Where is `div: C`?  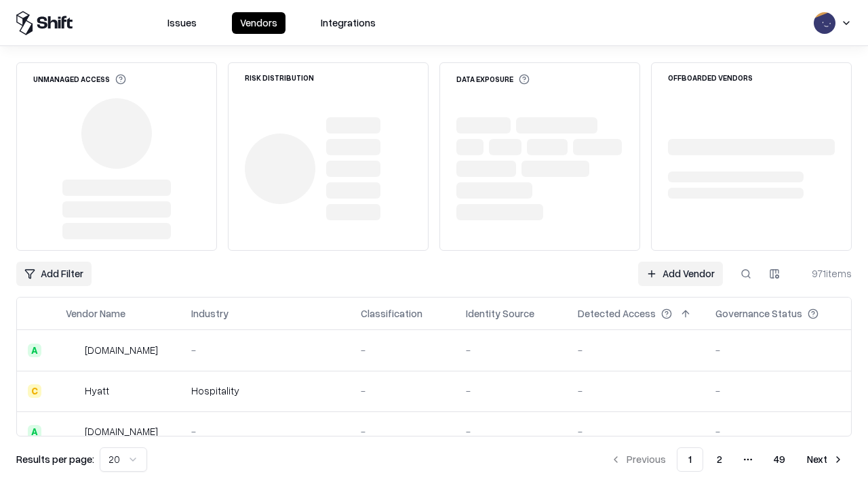 div: C is located at coordinates (35, 391).